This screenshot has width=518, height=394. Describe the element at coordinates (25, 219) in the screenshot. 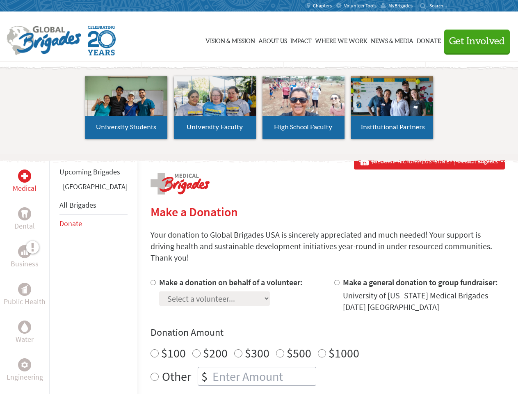

I see `a: DentalDental` at that location.